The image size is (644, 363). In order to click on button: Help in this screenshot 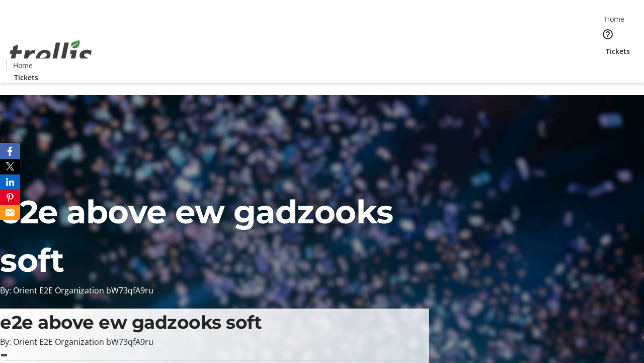, I will do `click(608, 34)`.